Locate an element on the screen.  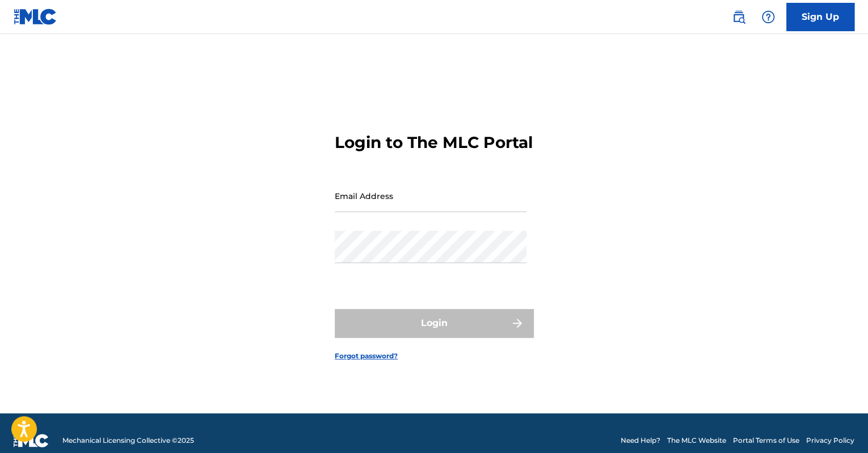
img: search is located at coordinates (739, 17).